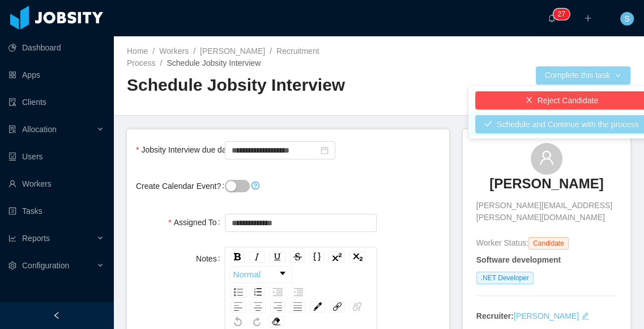  What do you see at coordinates (495, 315) in the screenshot?
I see `strong: Recruiter:` at bounding box center [495, 315].